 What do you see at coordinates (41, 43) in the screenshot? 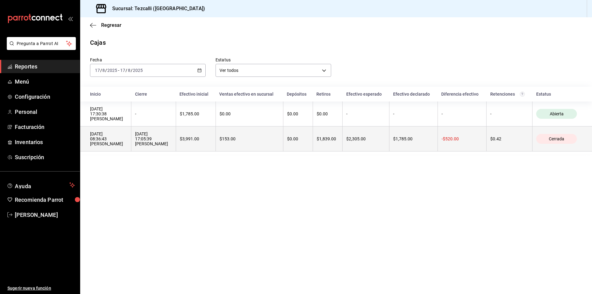
I see `button: Pregunta a Parrot AI` at bounding box center [41, 43].